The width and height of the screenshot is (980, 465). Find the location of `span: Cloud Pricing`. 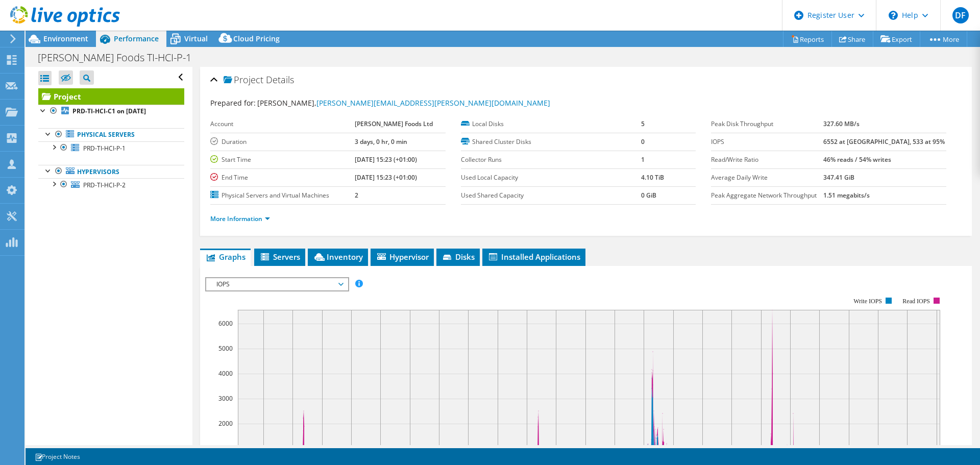

span: Cloud Pricing is located at coordinates (256, 38).